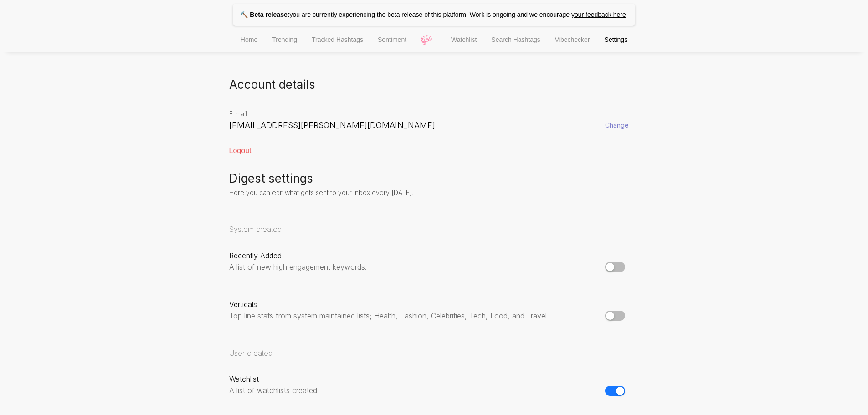 The image size is (868, 415). Describe the element at coordinates (272, 84) in the screenshot. I see `span: Account details` at that location.